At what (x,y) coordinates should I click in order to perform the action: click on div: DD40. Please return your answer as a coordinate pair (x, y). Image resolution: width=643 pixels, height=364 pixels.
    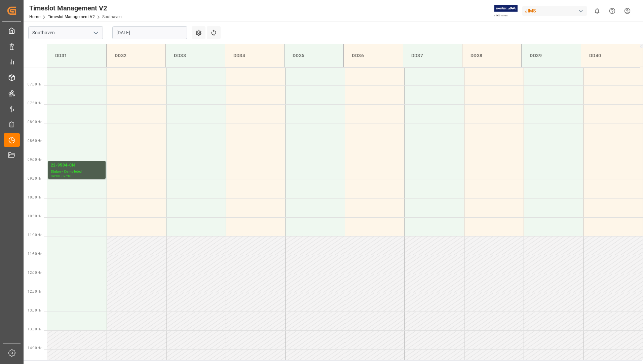
    Looking at the image, I should click on (610, 55).